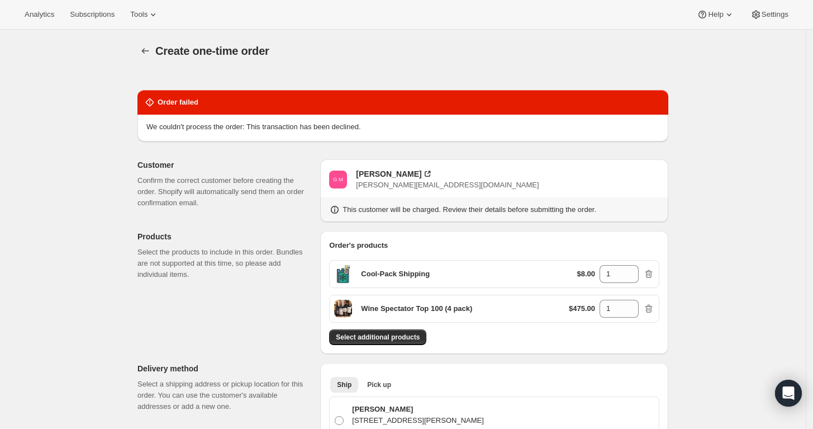 This screenshot has height=429, width=813. I want to click on p: $8.00, so click(586, 274).